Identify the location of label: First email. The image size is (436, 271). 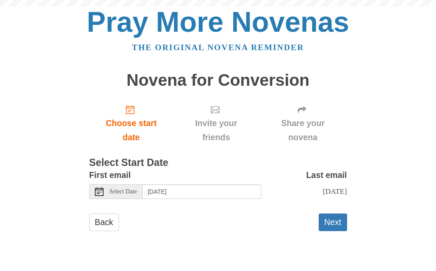
(110, 175).